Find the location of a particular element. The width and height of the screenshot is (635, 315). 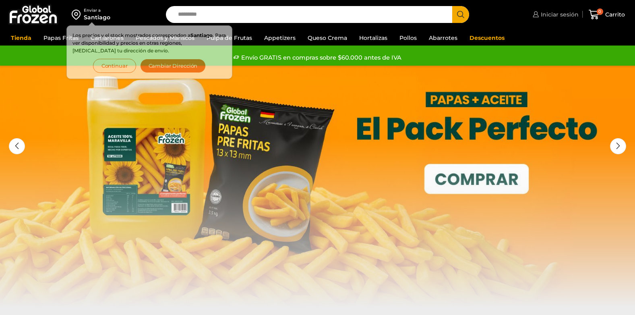

div: Enviar a is located at coordinates (97, 10).